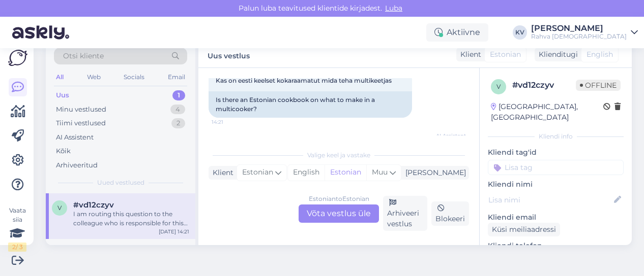  I want to click on span: Uued vestlused, so click(121, 183).